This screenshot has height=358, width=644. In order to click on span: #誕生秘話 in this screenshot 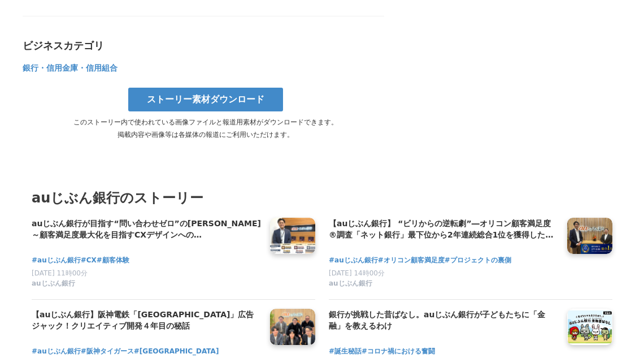, I will do `click(345, 352)`.